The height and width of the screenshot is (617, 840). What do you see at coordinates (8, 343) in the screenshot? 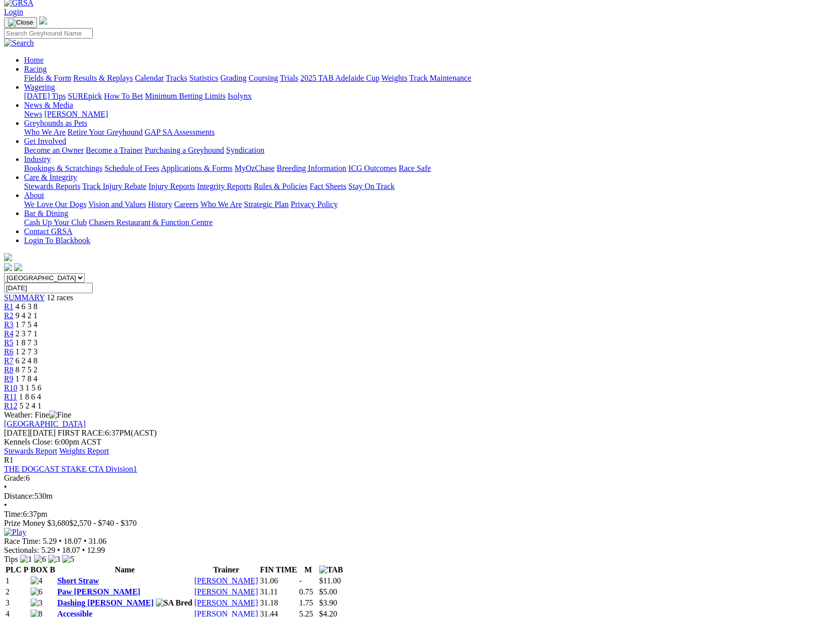
I see `span: R5` at bounding box center [8, 343].